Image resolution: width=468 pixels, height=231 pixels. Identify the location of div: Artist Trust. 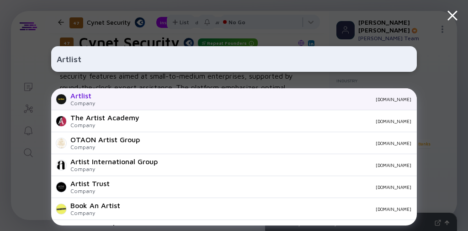
(90, 183).